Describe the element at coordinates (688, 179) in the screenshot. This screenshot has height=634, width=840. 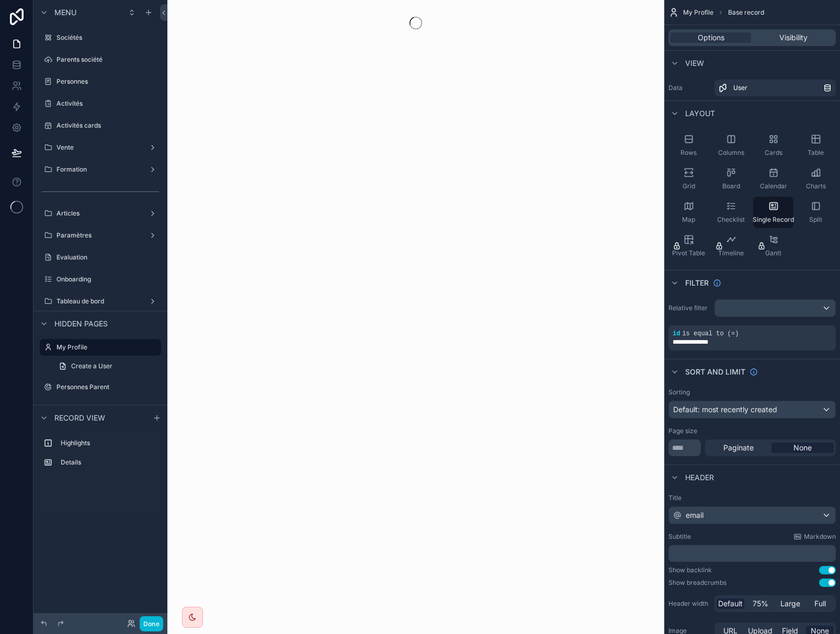
I see `button: Grid` at that location.